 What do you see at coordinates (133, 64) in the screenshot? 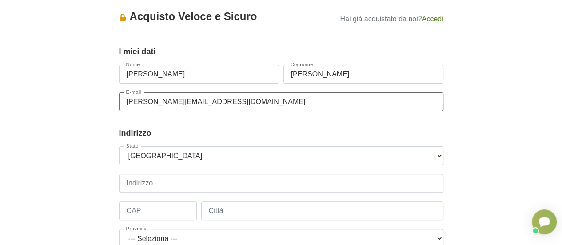
I see `label: Nome` at bounding box center [133, 64].